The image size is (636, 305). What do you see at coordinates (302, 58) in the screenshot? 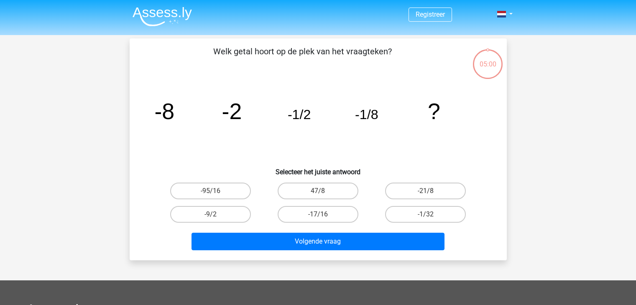
I see `p: Welk getal hoort op de plek van het vraagteken?` at bounding box center [302, 58].